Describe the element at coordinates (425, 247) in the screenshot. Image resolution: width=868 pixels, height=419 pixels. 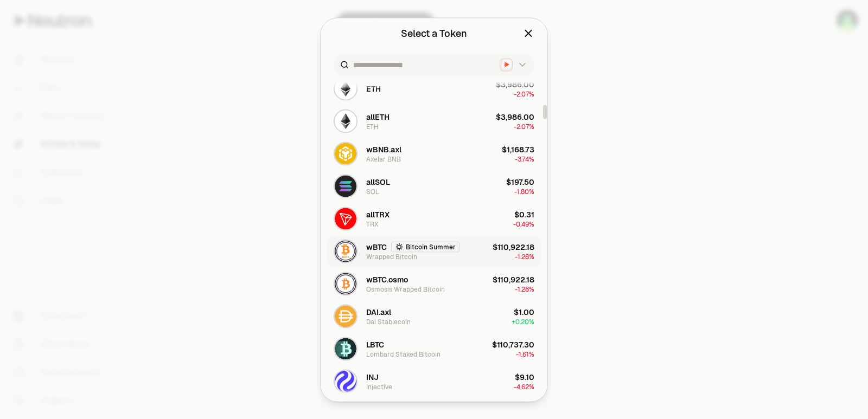
I see `div: Bitcoin Summer` at that location.